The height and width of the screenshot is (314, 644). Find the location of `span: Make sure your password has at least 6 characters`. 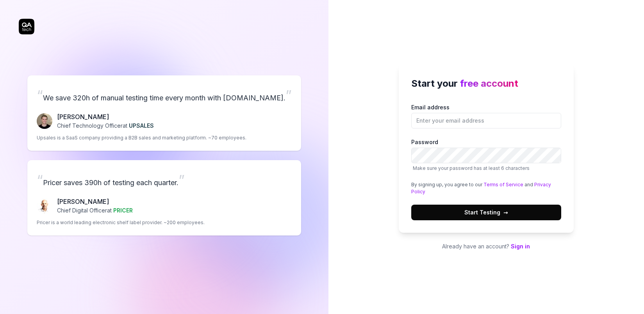

span: Make sure your password has at least 6 characters is located at coordinates (471, 168).